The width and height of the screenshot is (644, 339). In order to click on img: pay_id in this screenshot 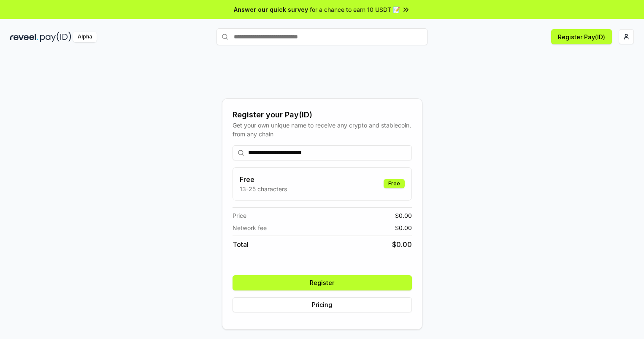, I will do `click(56, 37)`.